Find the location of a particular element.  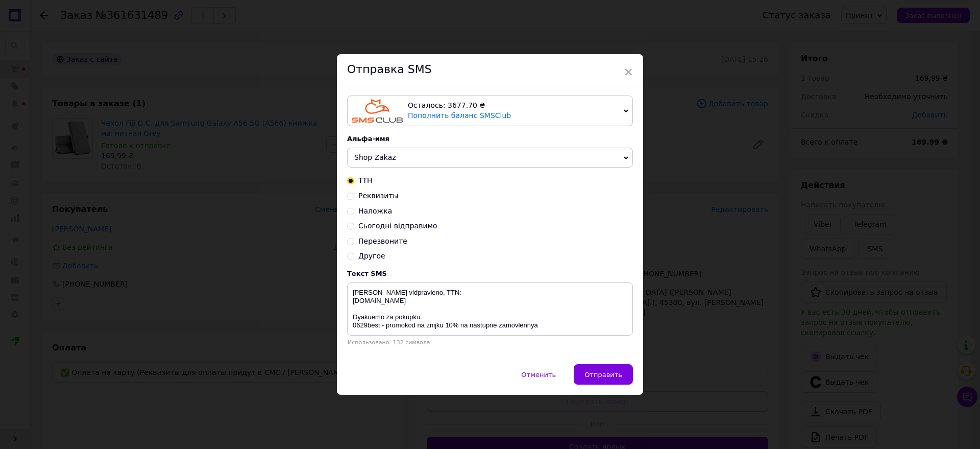

button: Отправить is located at coordinates (603, 375).